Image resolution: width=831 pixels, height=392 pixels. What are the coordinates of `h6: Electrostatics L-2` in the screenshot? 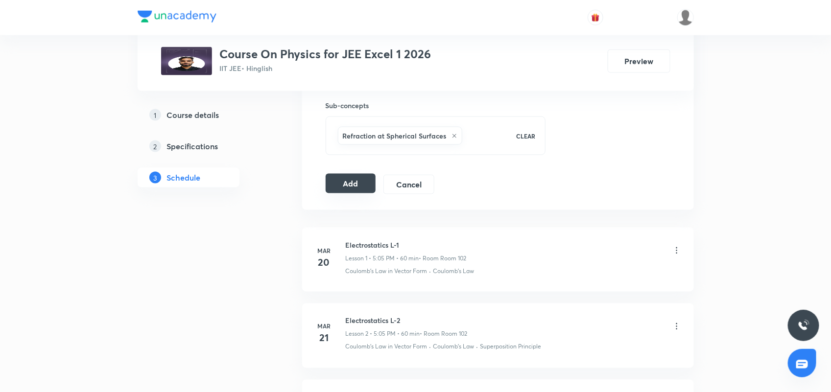 It's located at (407, 321).